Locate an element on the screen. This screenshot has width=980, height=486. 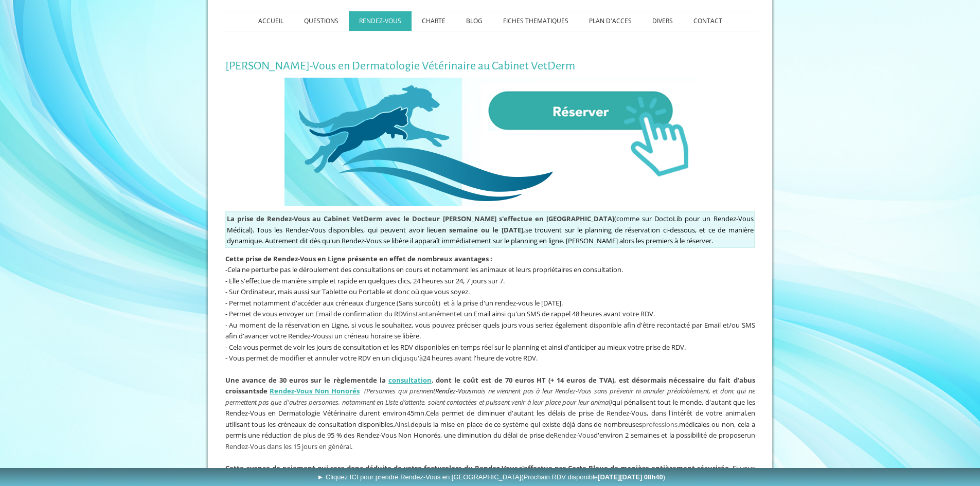
span: (comme is located at coordinates (433, 219).